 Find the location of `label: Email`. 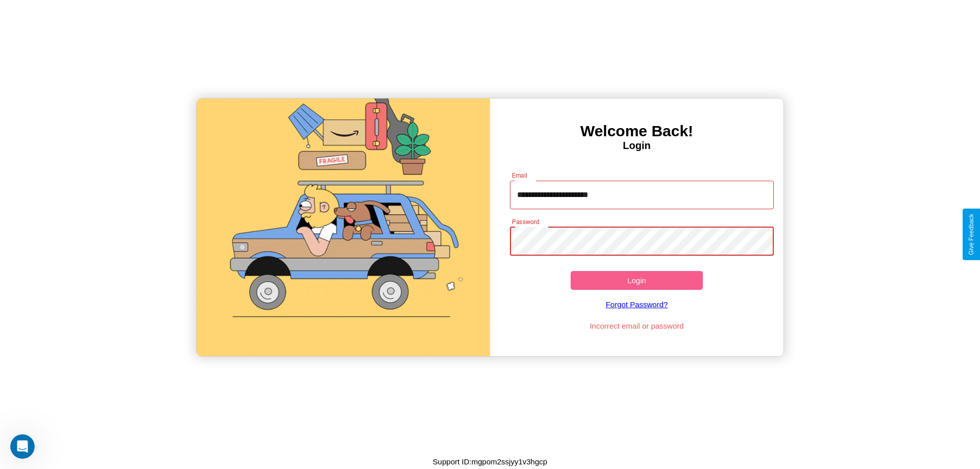

label: Email is located at coordinates (520, 175).